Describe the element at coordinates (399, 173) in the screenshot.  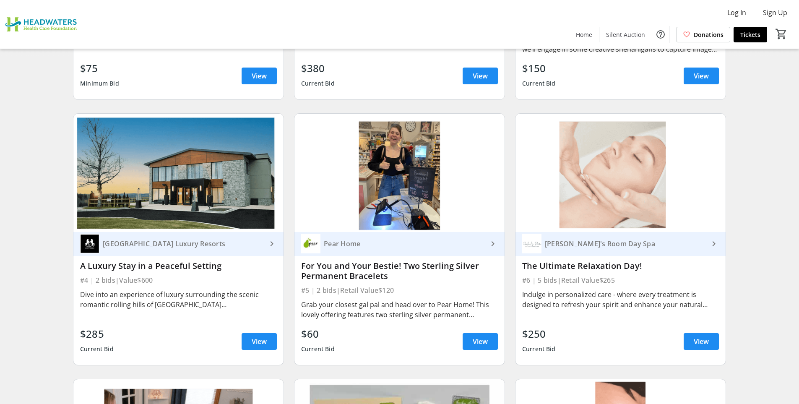
I see `img: For You and Your Bestie! Two Sterling Silver Permanent Bracelets` at that location.